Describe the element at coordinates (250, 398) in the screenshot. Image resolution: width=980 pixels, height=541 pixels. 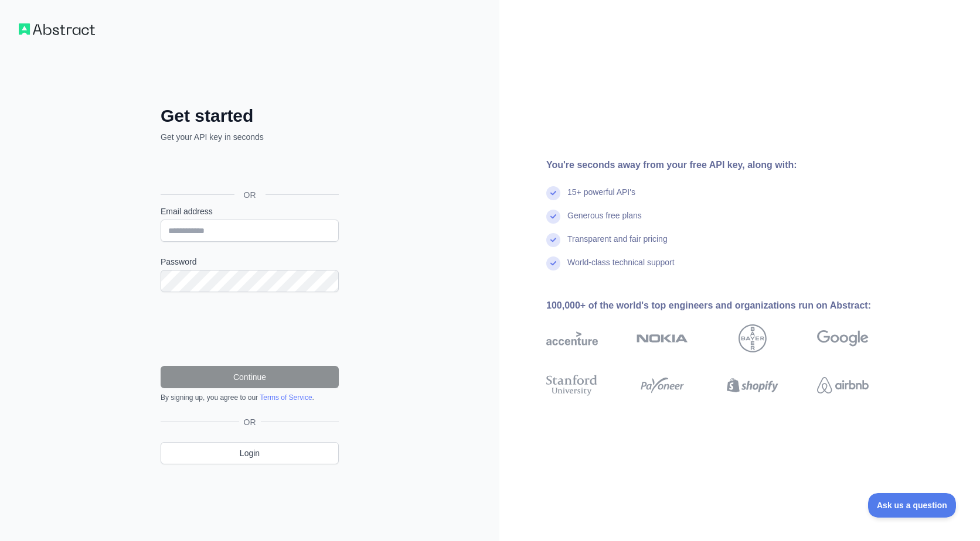
I see `div: By signing up, you agree to our .` at that location.